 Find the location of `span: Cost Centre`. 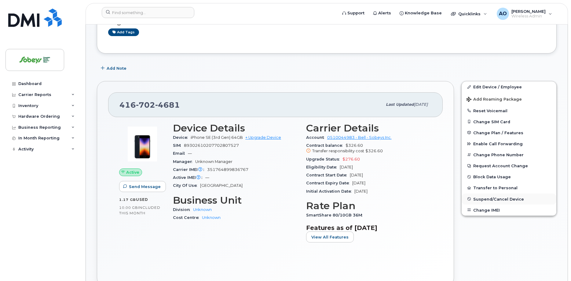

span: Cost Centre is located at coordinates (187, 217).